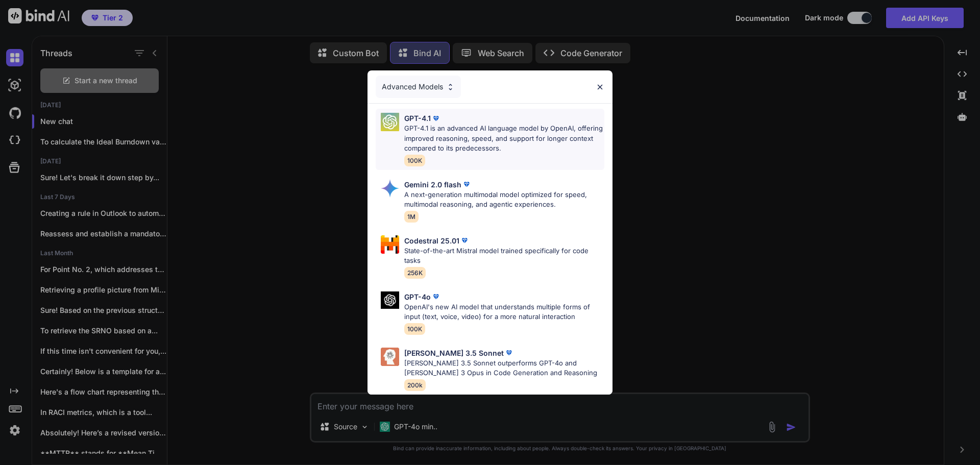 Image resolution: width=980 pixels, height=465 pixels. What do you see at coordinates (504, 199) in the screenshot?
I see `p: A next-generation multimodal model optimized for speed, multimodal reasoning, and agentic experie...` at bounding box center [504, 199].